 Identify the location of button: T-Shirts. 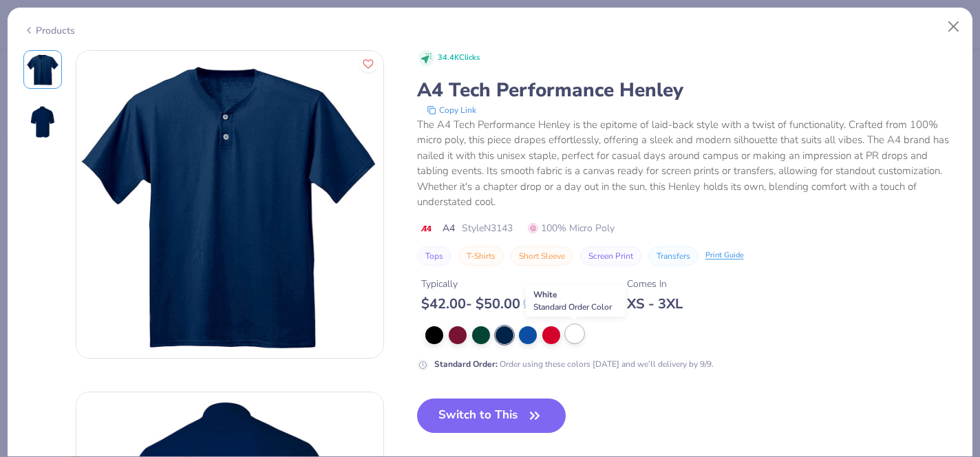
(481, 256).